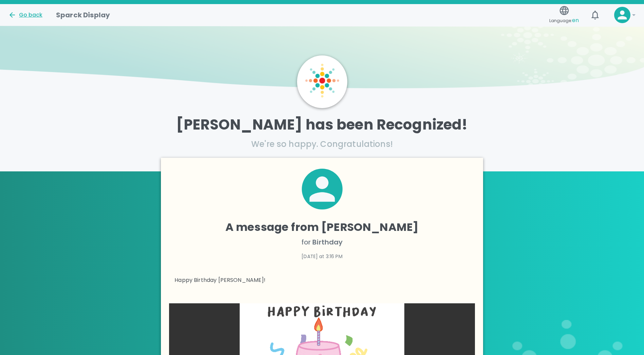 This screenshot has height=355, width=644. I want to click on button: Language:en, so click(564, 15).